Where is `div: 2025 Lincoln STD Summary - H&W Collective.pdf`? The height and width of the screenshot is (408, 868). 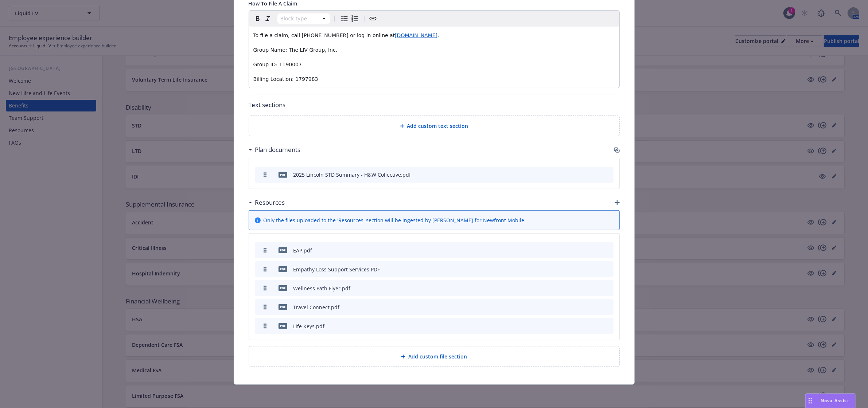
div: 2025 Lincoln STD Summary - H&W Collective.pdf is located at coordinates (352, 175).